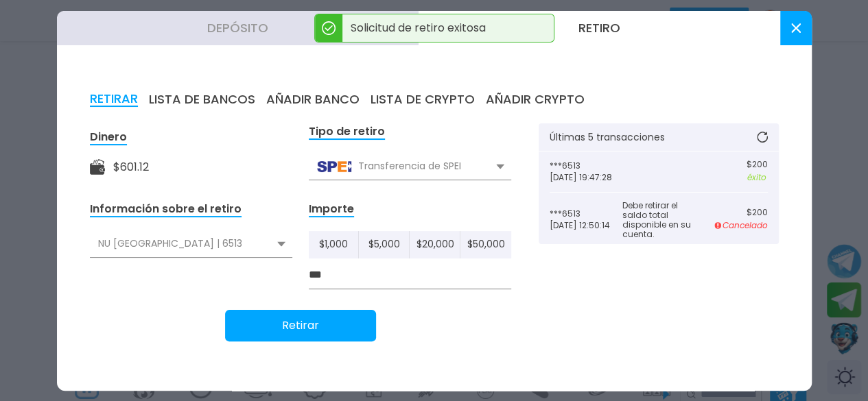 This screenshot has width=868, height=401. Describe the element at coordinates (535, 99) in the screenshot. I see `button: AÑADIR CRYPTO` at that location.